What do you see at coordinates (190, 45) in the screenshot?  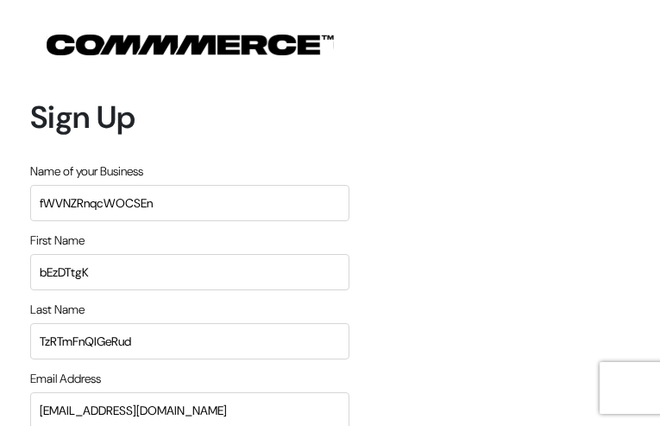 I see `img: COMMMERCE` at bounding box center [190, 45].